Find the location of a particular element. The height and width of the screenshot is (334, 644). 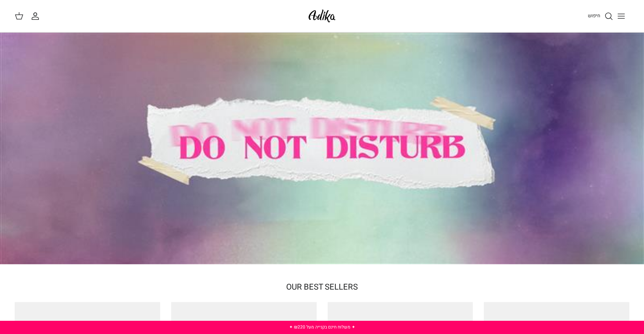

a: חיפוש is located at coordinates (600, 16).